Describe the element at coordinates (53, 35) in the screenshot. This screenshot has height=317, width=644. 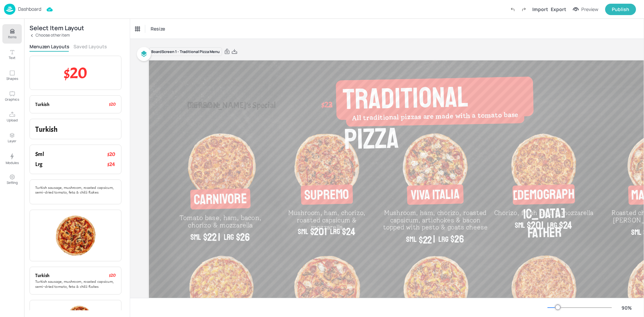
I see `p: Choose other item` at that location.